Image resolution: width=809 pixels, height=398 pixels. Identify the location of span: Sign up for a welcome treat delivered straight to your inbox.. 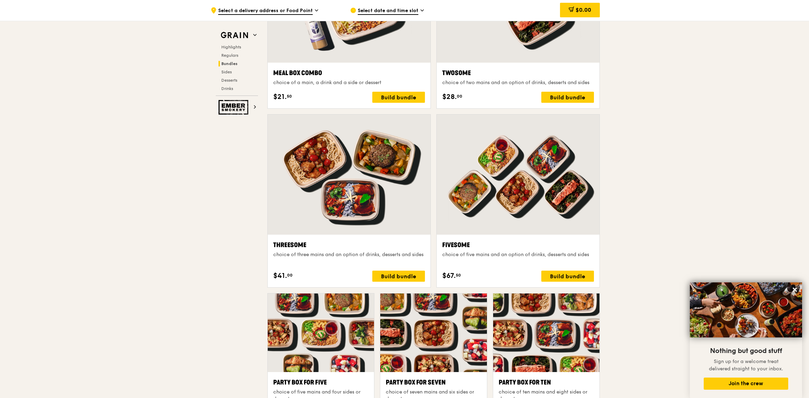
(746, 365).